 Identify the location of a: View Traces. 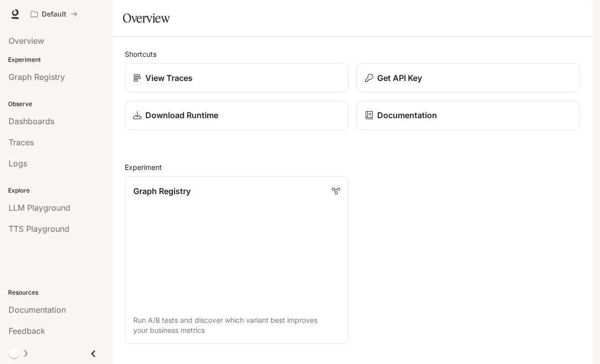
(236, 78).